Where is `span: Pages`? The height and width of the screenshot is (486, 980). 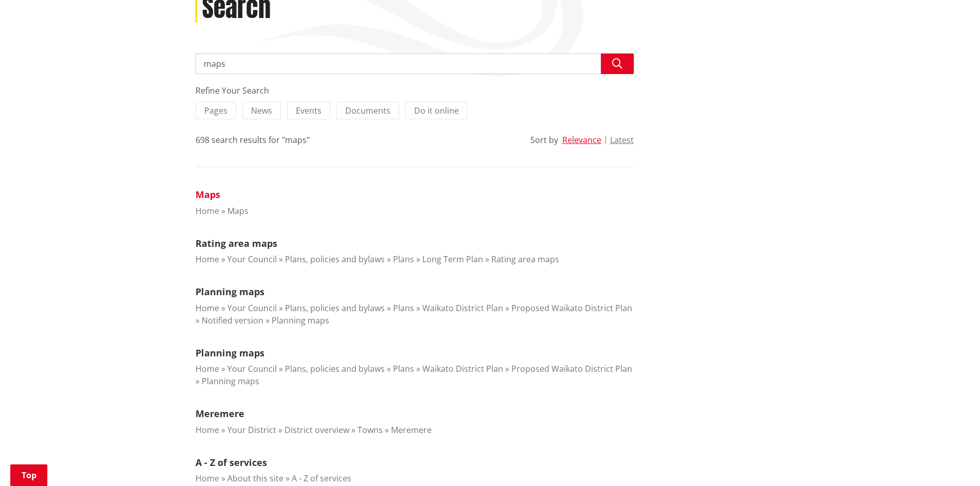 span: Pages is located at coordinates (216, 110).